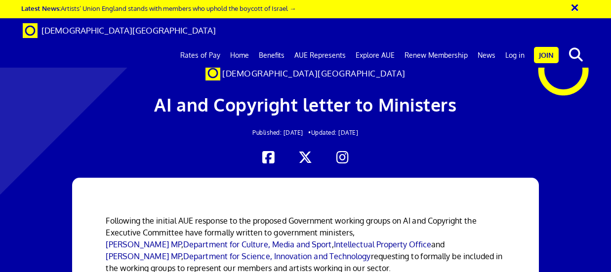  Describe the element at coordinates (41, 8) in the screenshot. I see `strong: Latest News:` at that location.